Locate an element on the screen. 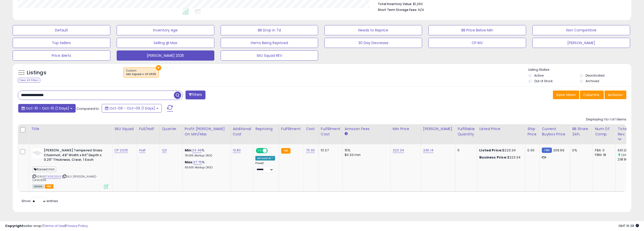  div: Quarter is located at coordinates (171, 129).